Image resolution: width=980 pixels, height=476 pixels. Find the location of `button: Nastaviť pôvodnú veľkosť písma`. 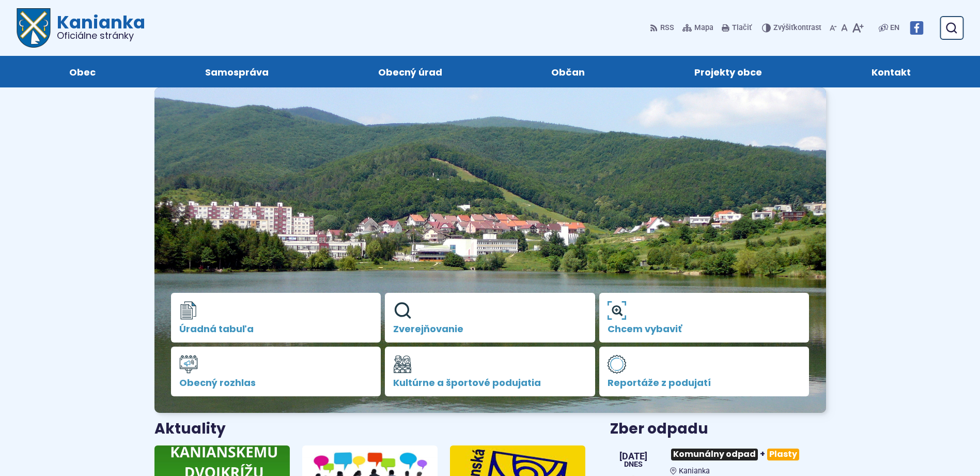

button: Nastaviť pôvodnú veľkosť písma is located at coordinates (845, 28).